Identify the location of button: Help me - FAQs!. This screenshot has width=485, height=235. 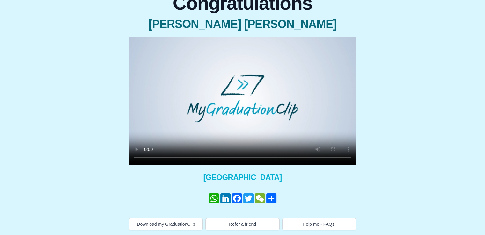
(319, 224).